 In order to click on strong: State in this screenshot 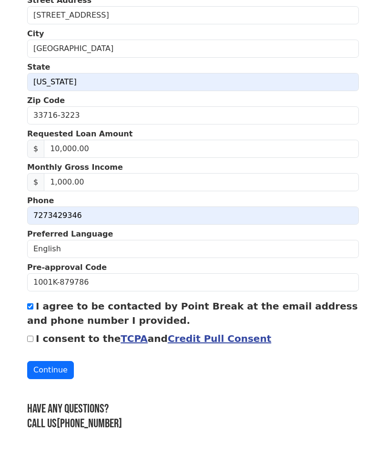, I will do `click(39, 67)`.